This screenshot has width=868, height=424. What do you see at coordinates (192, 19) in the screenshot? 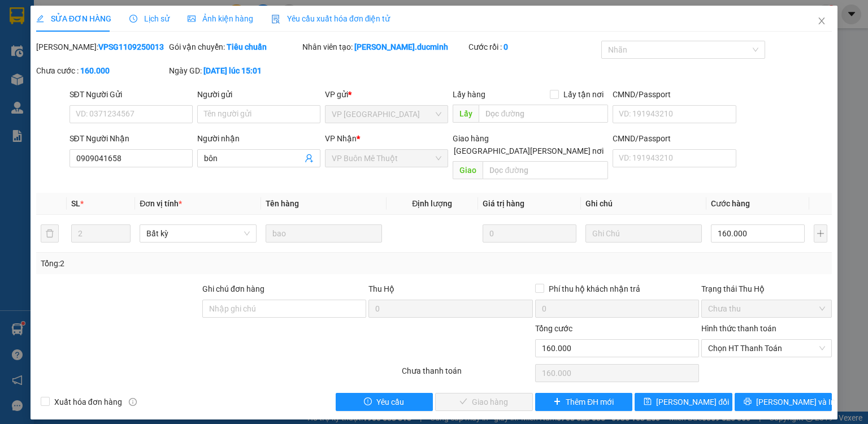
I see `span: picture` at bounding box center [192, 19].